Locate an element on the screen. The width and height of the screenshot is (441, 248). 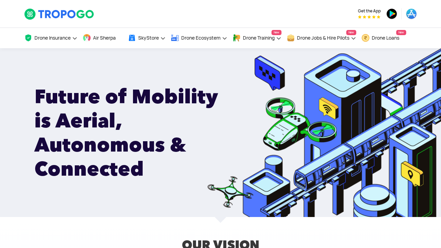
a: Drone Jobs & Hire PilotsNew is located at coordinates (321, 38).